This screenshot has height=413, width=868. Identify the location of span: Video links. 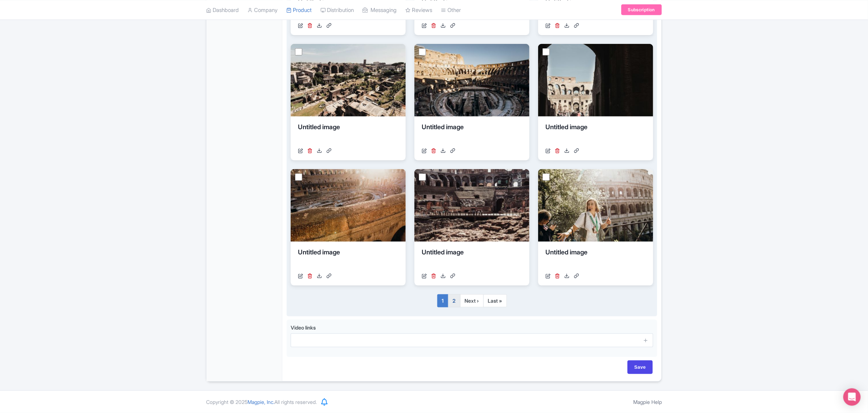
(303, 328).